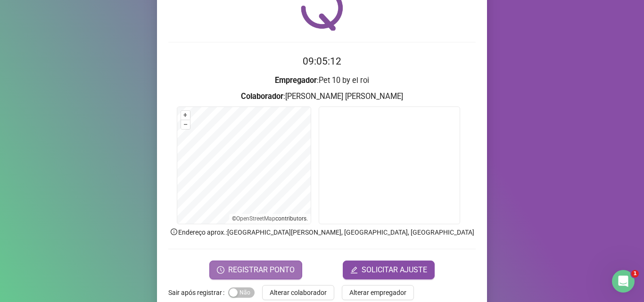  What do you see at coordinates (298, 292) in the screenshot?
I see `span: Alterar colaborador` at bounding box center [298, 292].